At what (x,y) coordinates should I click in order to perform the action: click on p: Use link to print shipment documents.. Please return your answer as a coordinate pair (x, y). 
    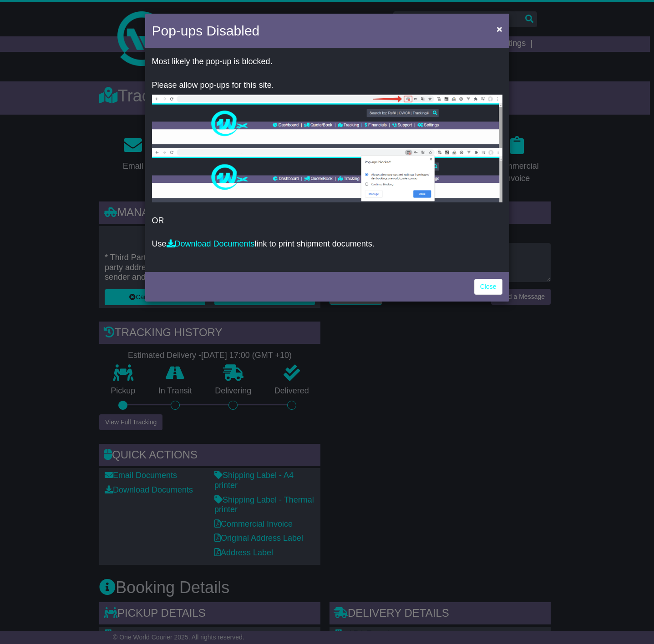
    Looking at the image, I should click on (327, 244).